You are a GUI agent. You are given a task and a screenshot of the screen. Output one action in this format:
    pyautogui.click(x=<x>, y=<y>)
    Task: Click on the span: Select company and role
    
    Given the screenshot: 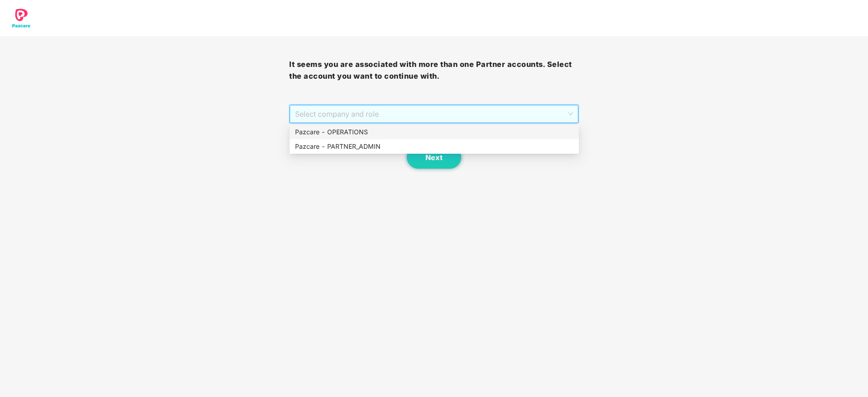 What is the action you would take?
    pyautogui.click(x=433, y=114)
    